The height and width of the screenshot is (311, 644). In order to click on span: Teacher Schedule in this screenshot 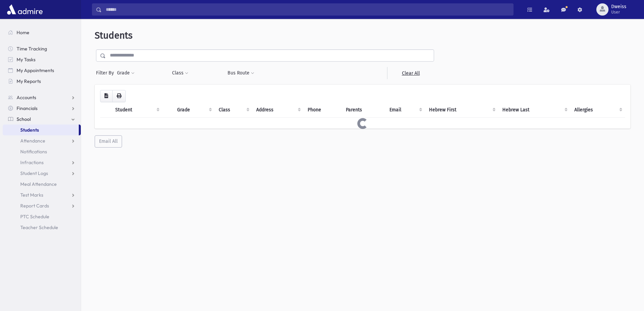, I will do `click(39, 227)`.